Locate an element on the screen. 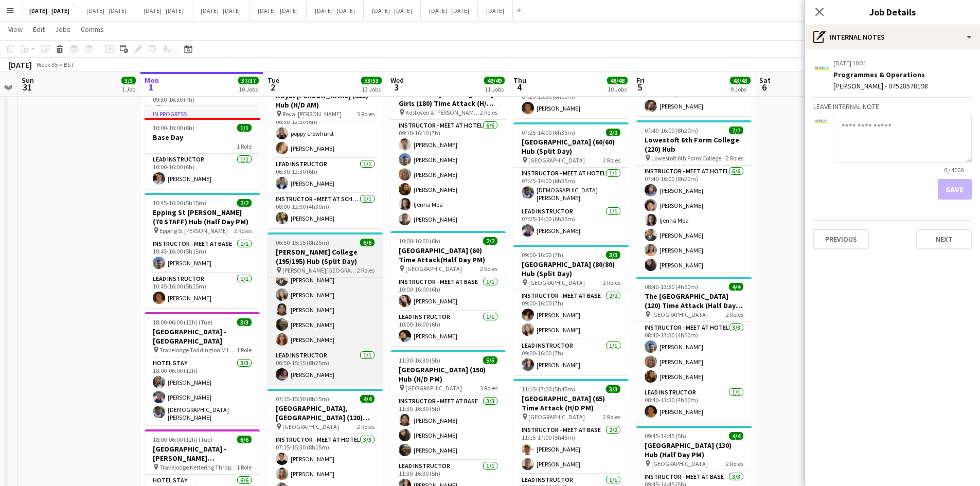 The width and height of the screenshot is (980, 486). span: 11:30-16:30 (5h) is located at coordinates (419, 360).